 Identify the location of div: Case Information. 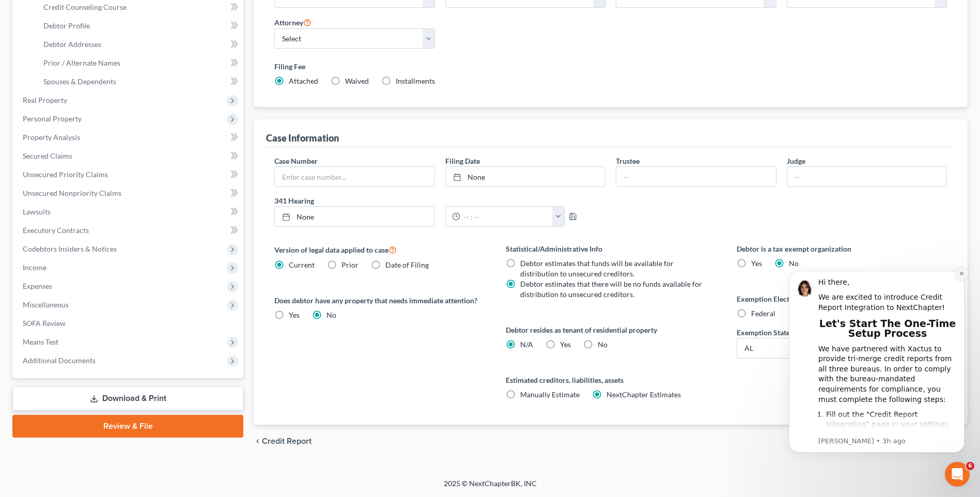
(302, 138).